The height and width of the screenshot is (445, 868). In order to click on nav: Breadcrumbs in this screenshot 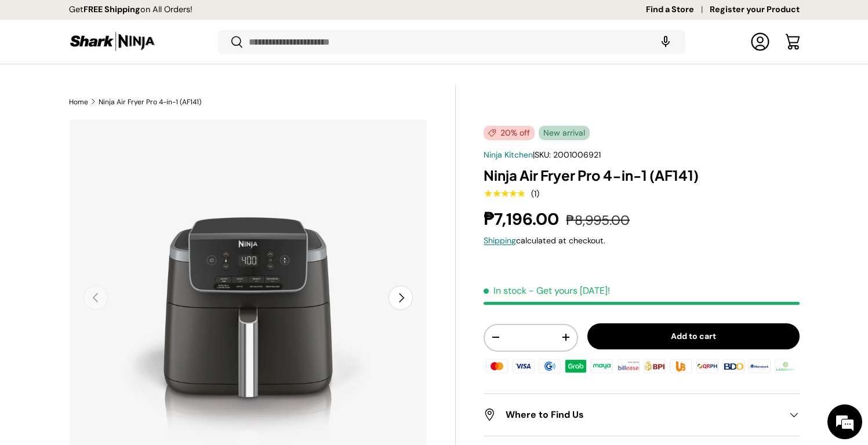, I will do `click(263, 102)`.